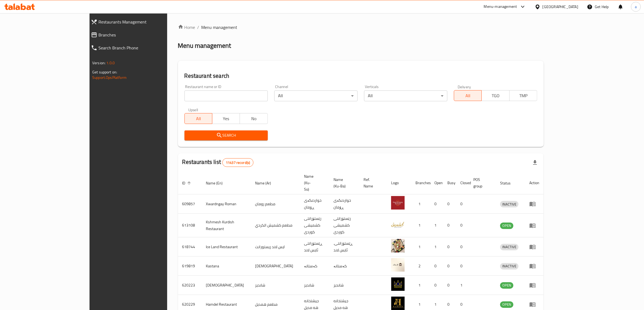  What do you see at coordinates (145, 22) in the screenshot?
I see `span: Restaurants Management` at bounding box center [145, 22].